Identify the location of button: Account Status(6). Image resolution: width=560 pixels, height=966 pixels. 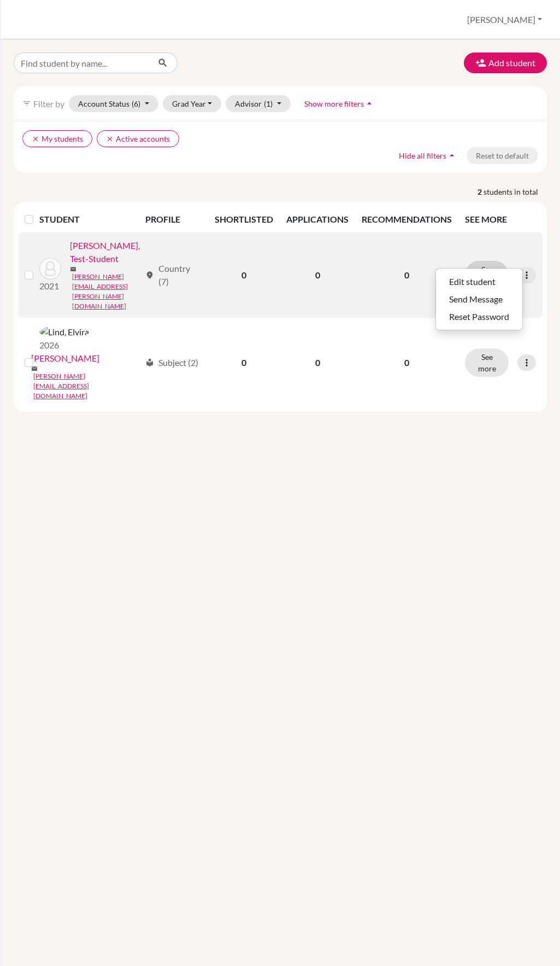
(114, 103).